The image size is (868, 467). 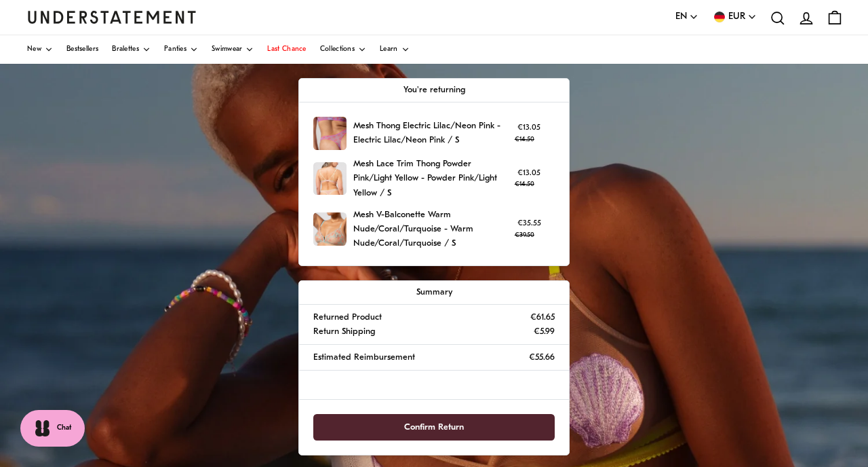 What do you see at coordinates (434, 427) in the screenshot?
I see `button: Confirm Return` at bounding box center [434, 427].